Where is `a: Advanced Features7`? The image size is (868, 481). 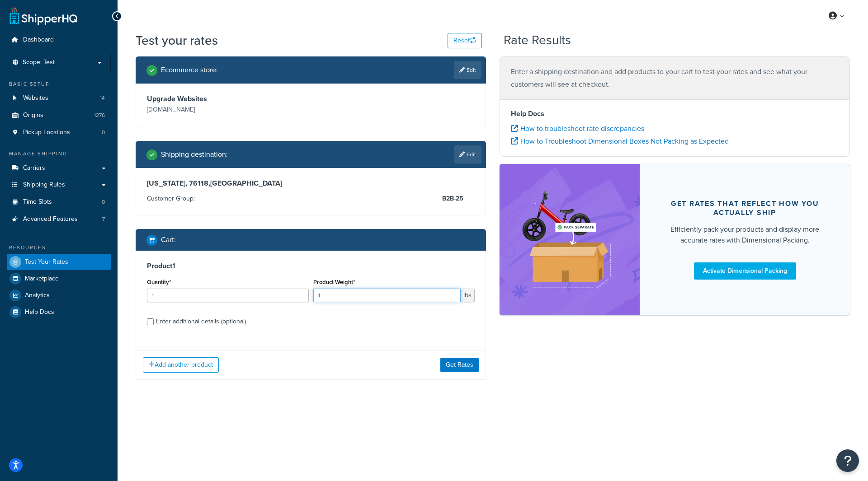 a: Advanced Features7 is located at coordinates (59, 219).